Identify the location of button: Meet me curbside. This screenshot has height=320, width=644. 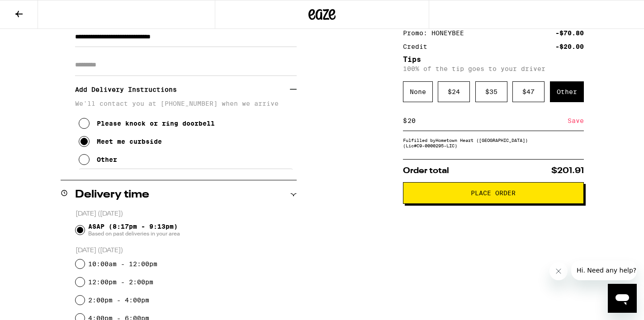
(120, 142).